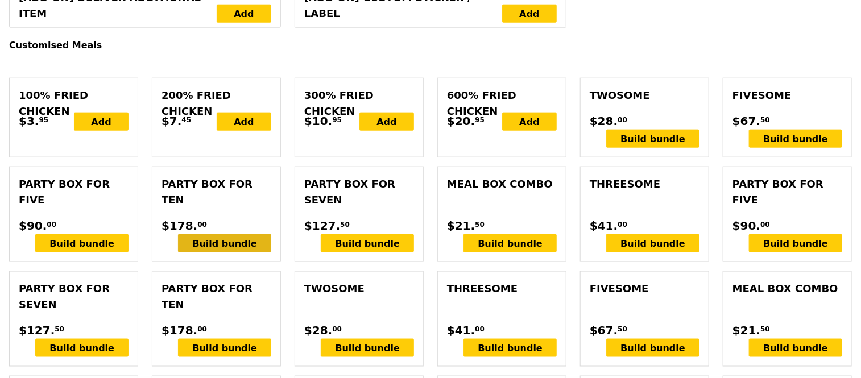  Describe the element at coordinates (28, 121) in the screenshot. I see `span: $3.` at that location.